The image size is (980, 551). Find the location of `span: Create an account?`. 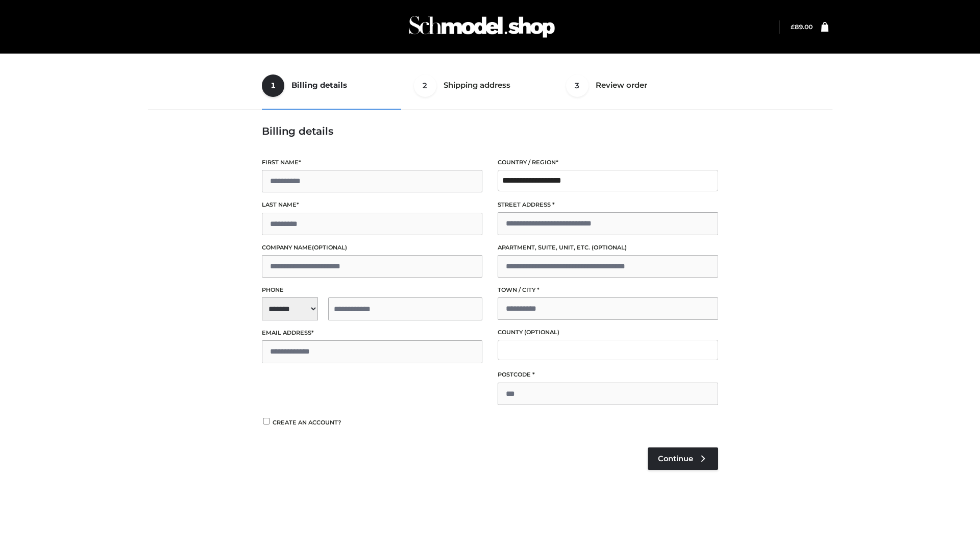

span: Create an account? is located at coordinates (307, 423).